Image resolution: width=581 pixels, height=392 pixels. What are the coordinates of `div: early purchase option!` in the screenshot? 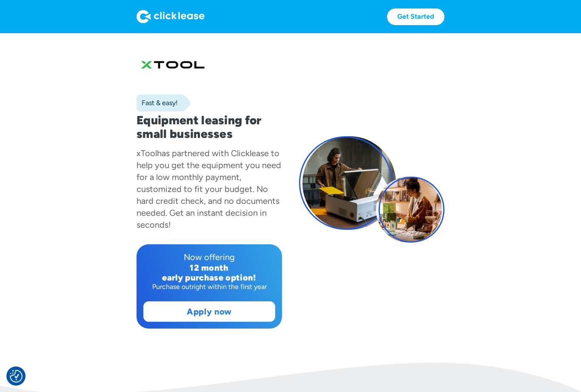 It's located at (209, 277).